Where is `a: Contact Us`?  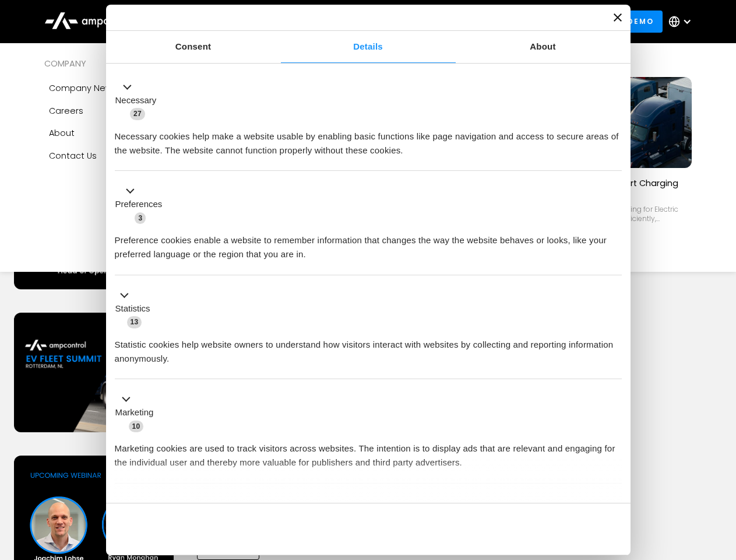 a: Contact Us is located at coordinates (117, 155).